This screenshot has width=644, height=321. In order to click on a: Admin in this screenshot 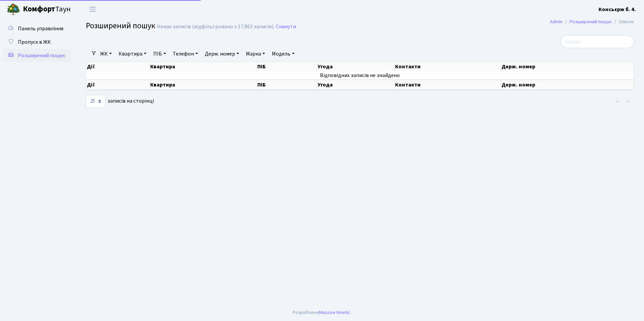, I will do `click(556, 21)`.